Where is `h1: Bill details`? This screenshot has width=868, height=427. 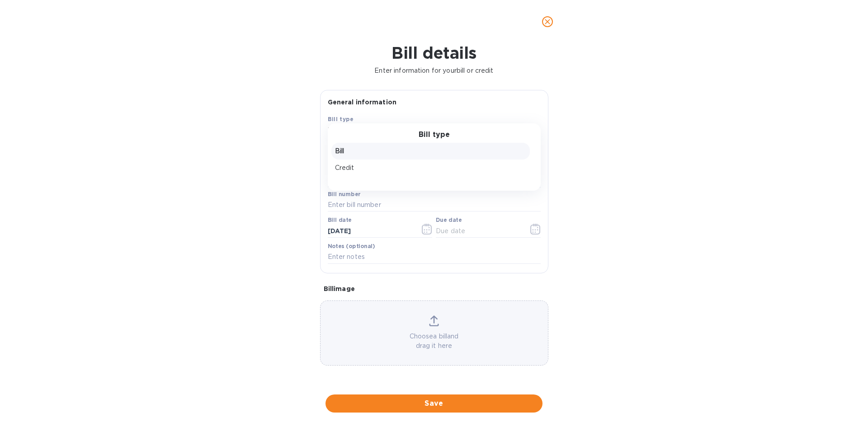 h1: Bill details is located at coordinates (434, 53).